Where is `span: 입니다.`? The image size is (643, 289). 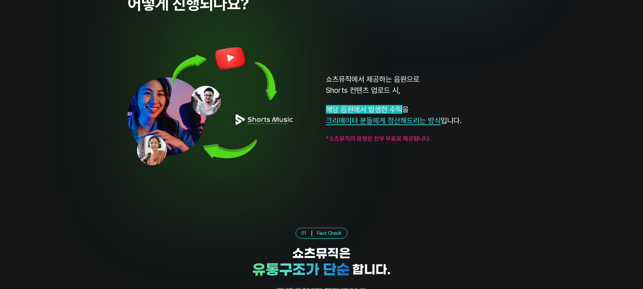 span: 입니다. is located at coordinates (451, 121).